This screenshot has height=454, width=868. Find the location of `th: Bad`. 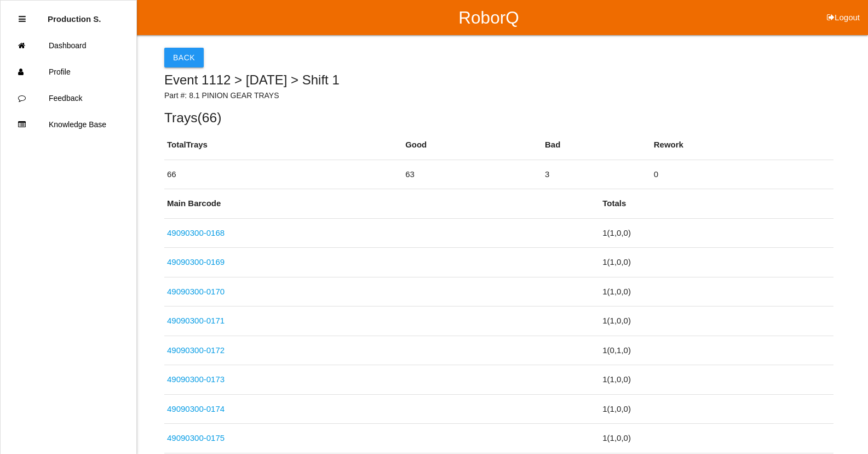

th: Bad is located at coordinates (596, 145).